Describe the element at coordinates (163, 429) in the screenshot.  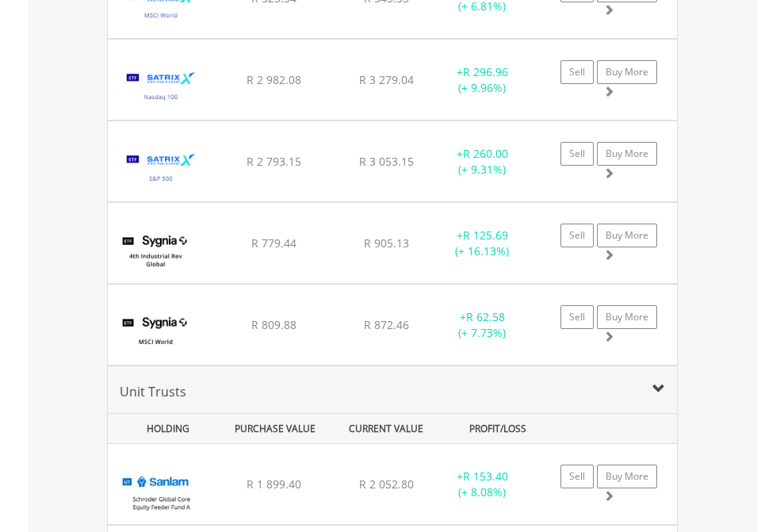
I see `div: HOLDING` at that location.